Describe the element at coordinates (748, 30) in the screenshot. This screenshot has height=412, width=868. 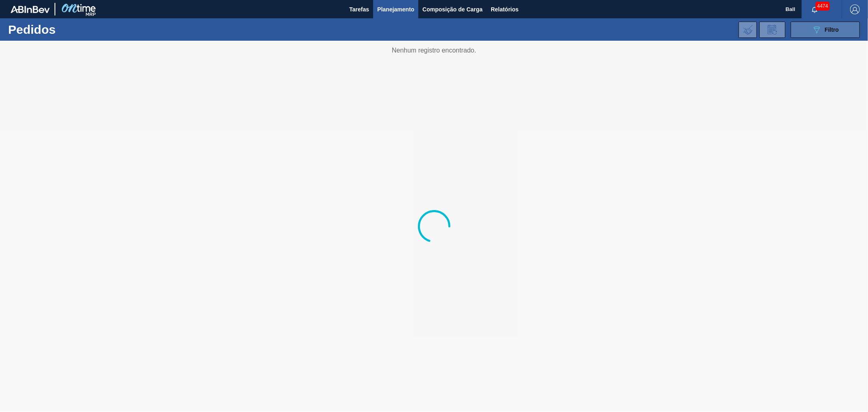
I see `div: Importar Negociações dos Pedidos` at that location.